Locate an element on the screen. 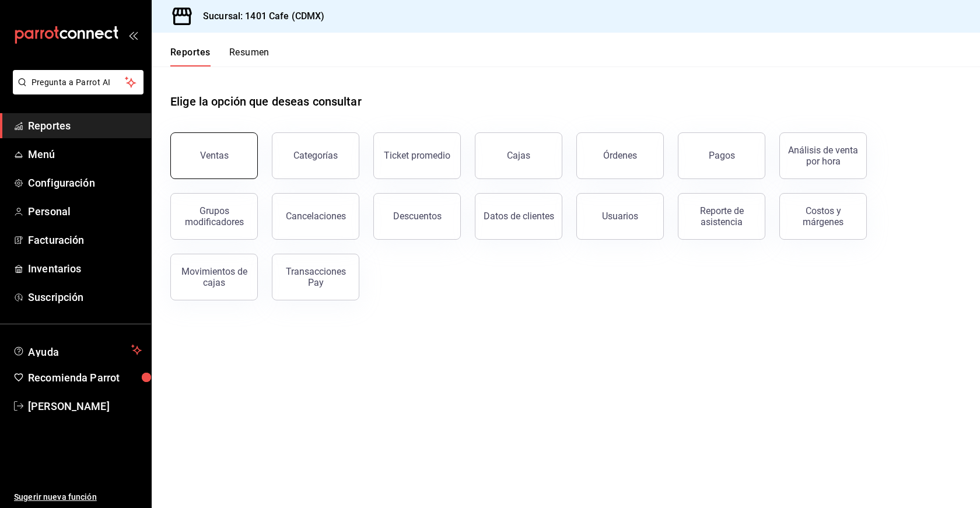 The height and width of the screenshot is (508, 980). div: Reporte de asistencia is located at coordinates (722, 217).